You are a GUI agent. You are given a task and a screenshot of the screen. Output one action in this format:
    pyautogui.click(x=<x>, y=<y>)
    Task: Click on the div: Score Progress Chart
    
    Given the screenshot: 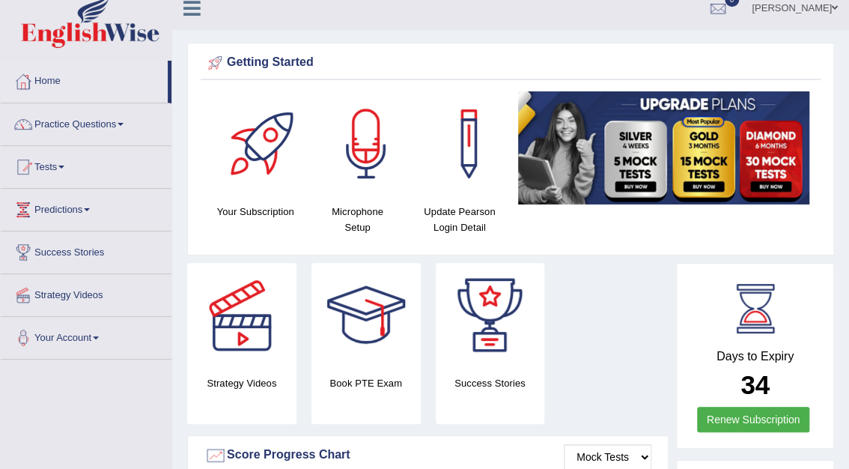 What is the action you would take?
    pyautogui.click(x=428, y=455)
    